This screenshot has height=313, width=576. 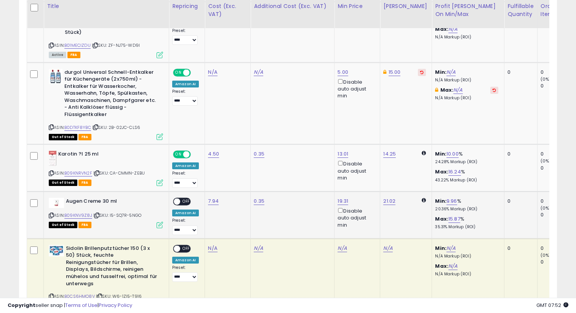 What do you see at coordinates (77, 45) in the screenshot?
I see `a: B01MECIZDU` at bounding box center [77, 45].